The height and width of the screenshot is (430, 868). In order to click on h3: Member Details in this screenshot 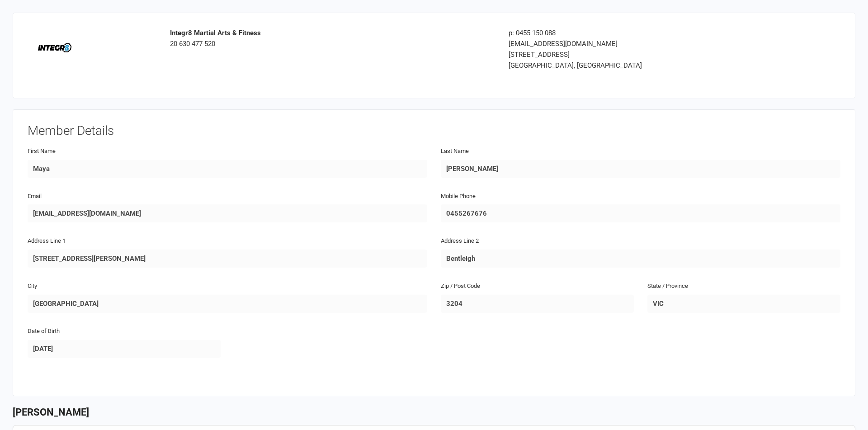, I will do `click(434, 131)`.